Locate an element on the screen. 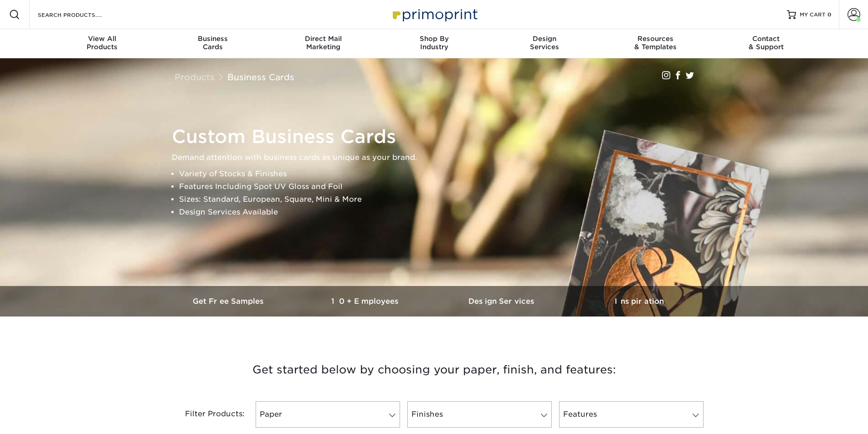  h3: Get started below by choosing your paper, finish, and features: is located at coordinates (434, 370).